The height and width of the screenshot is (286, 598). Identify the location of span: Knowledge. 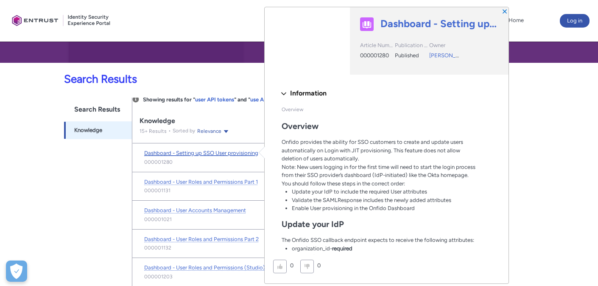
(88, 130).